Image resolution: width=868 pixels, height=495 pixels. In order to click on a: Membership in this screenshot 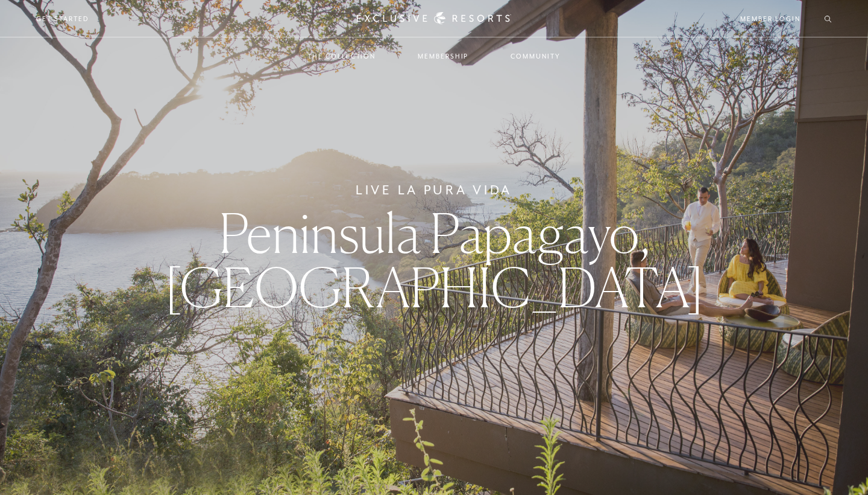, I will do `click(443, 56)`.